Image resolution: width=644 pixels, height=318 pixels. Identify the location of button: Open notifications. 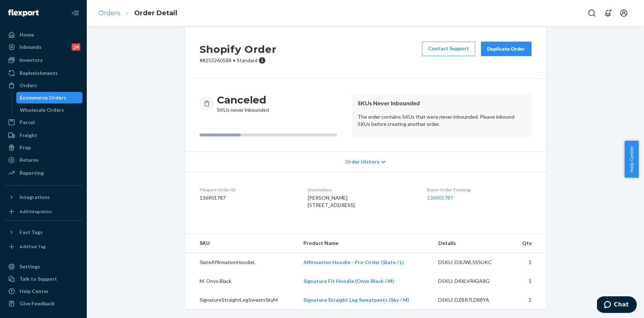
(608, 13).